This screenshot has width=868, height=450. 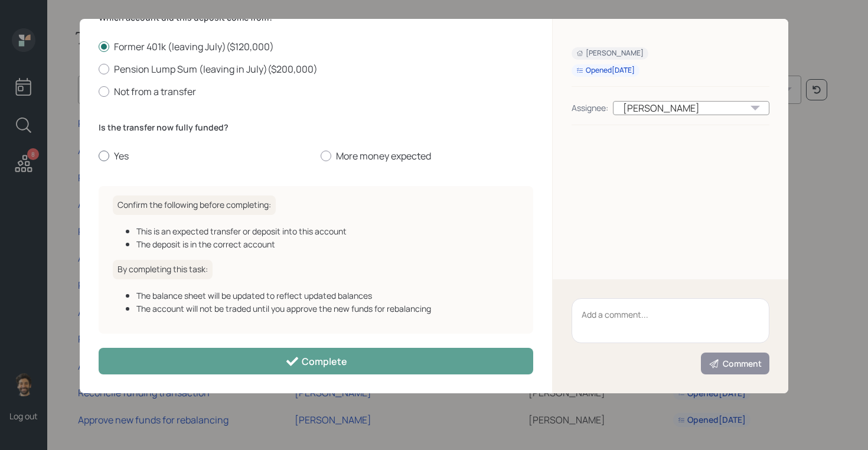 I want to click on div: This is an expected transfer or deposit into this account, so click(x=328, y=231).